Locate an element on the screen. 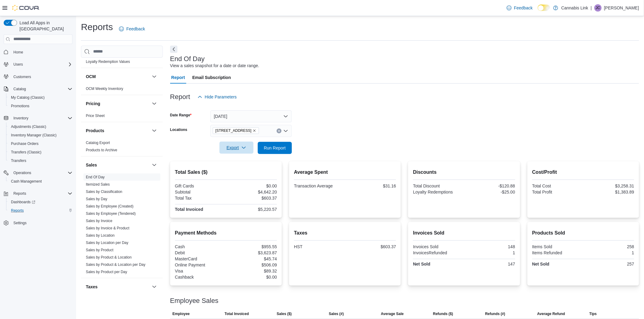 This screenshot has height=319, width=644. span: Hide Parameters is located at coordinates (220, 97).